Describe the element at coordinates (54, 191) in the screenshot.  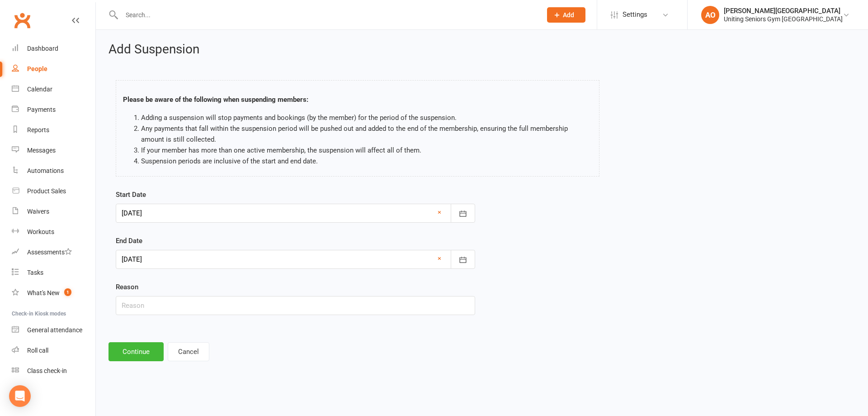
I see `a: Product Sales` at that location.